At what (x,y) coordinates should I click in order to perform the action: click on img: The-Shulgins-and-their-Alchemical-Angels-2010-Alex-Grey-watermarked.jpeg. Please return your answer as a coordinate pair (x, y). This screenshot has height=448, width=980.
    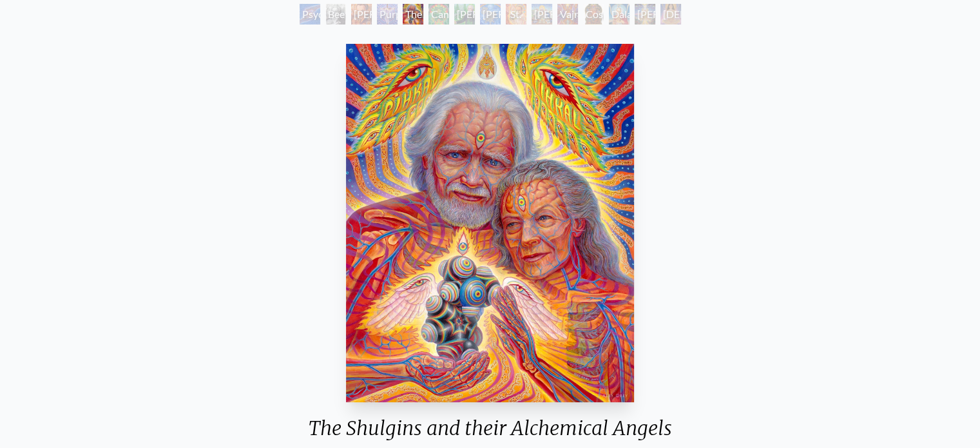
    Looking at the image, I should click on (490, 223).